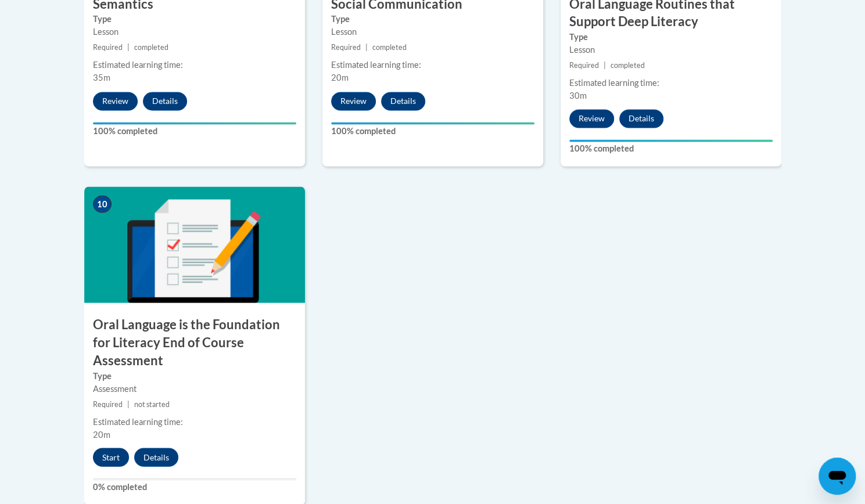 The height and width of the screenshot is (504, 865). I want to click on label: 0% completed, so click(195, 486).